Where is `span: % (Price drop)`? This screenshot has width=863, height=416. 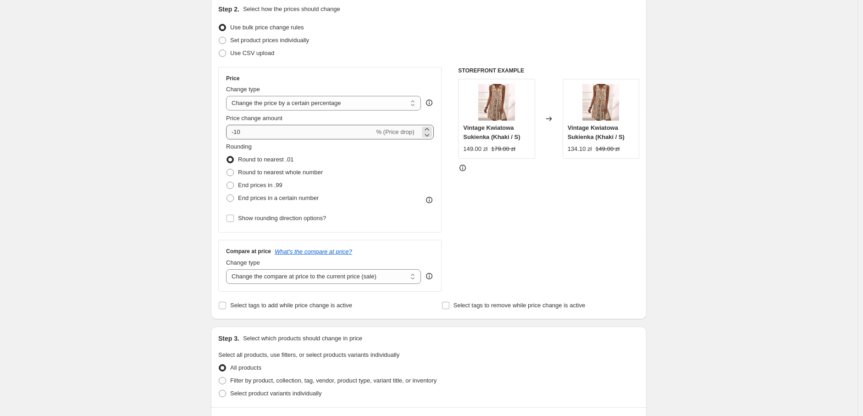
span: % (Price drop) is located at coordinates (395, 132).